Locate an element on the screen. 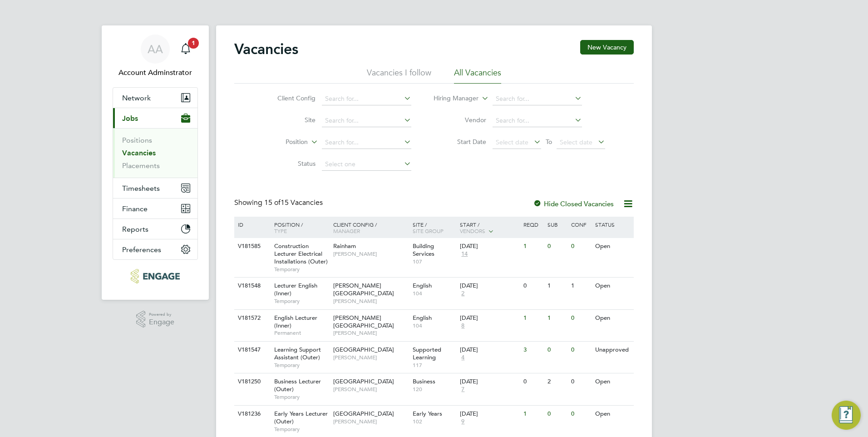  label: Hiring Manager is located at coordinates (452, 99).